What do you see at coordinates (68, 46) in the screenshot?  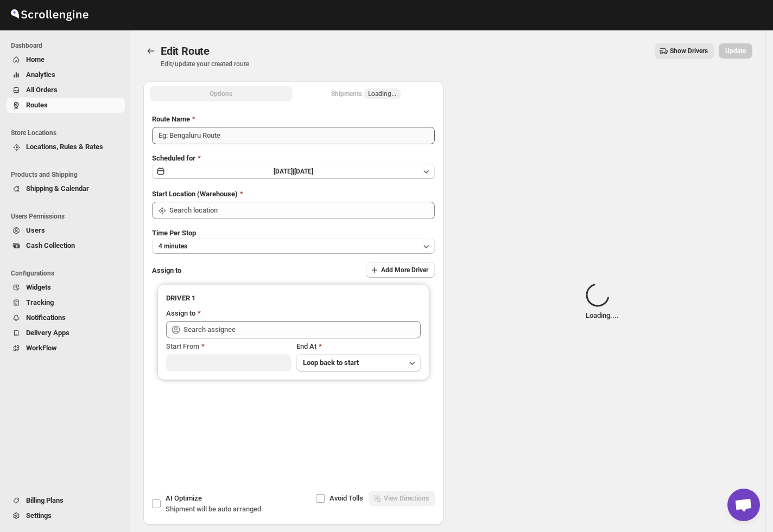 I see `span: Dashboard` at bounding box center [68, 46].